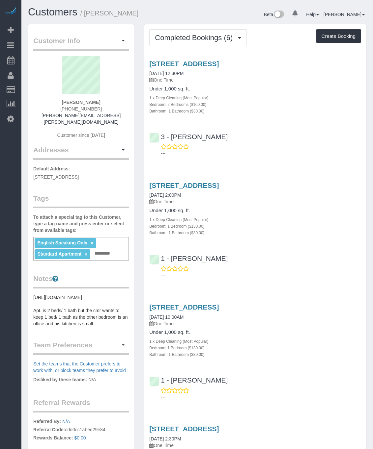 The height and width of the screenshot is (449, 373). What do you see at coordinates (53, 12) in the screenshot?
I see `a: Customers` at bounding box center [53, 12].